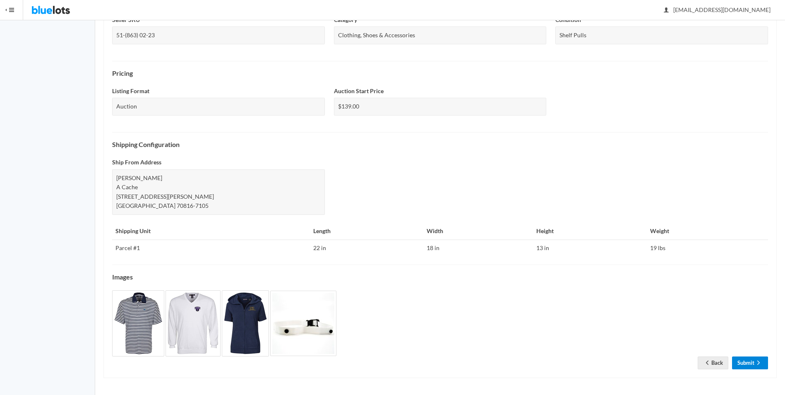 This screenshot has width=785, height=395. I want to click on td: 13 in, so click(590, 248).